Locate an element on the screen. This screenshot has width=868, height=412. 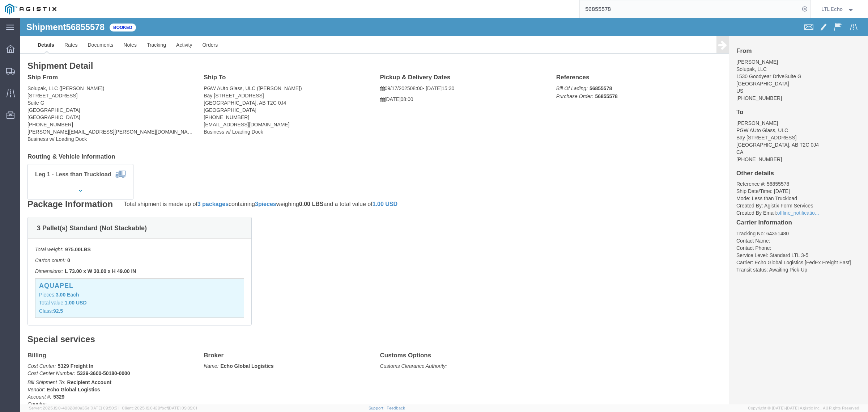
input: Search for shipment number, reference number is located at coordinates (690, 9).